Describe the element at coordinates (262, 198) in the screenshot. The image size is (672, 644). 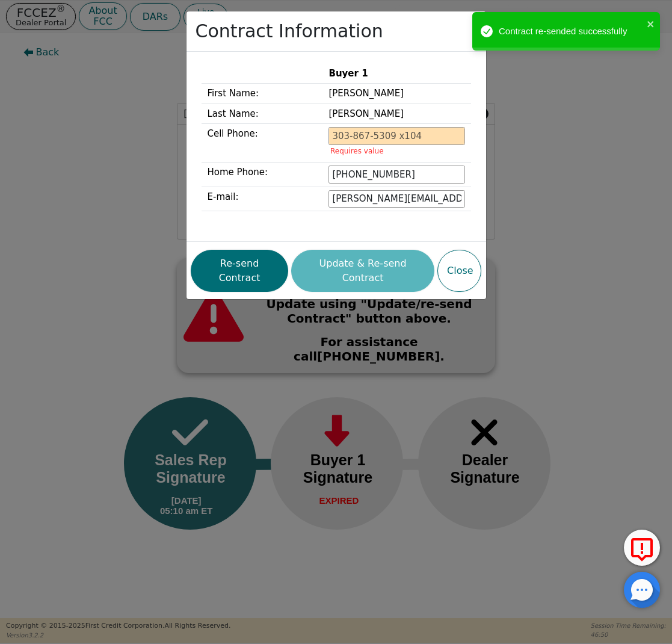
I see `td: E-mail:` at that location.